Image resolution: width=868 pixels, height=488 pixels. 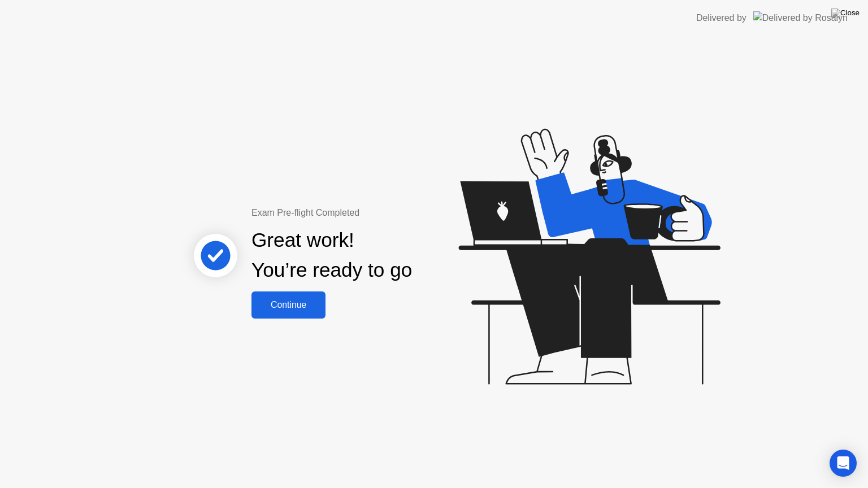 What do you see at coordinates (368, 213) in the screenshot?
I see `div: Exam Pre-flight Completed` at bounding box center [368, 213].